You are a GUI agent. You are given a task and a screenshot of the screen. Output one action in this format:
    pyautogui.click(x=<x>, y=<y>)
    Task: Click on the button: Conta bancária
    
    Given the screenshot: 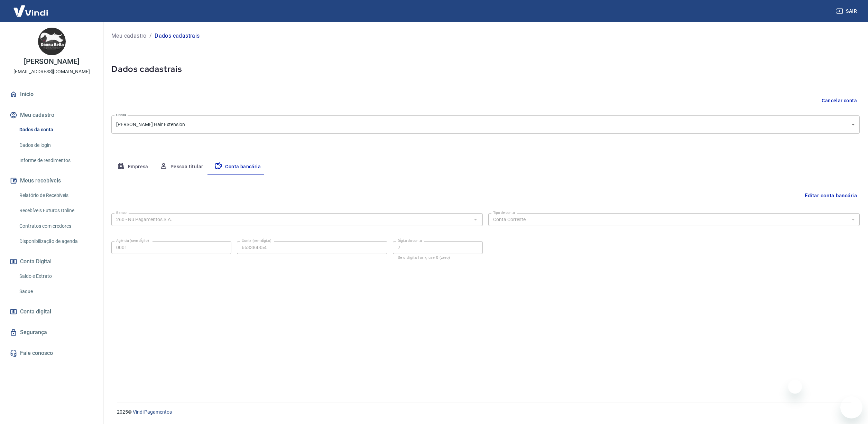 What is the action you would take?
    pyautogui.click(x=237, y=167)
    